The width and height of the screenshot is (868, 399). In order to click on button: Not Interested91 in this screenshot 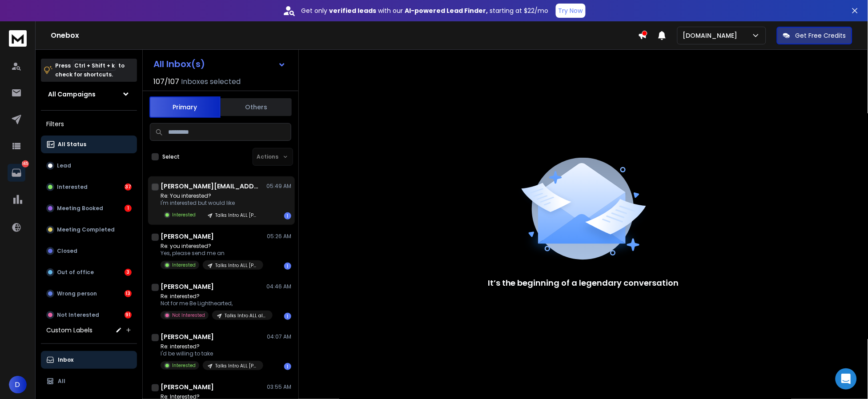, I will do `click(89, 316)`.